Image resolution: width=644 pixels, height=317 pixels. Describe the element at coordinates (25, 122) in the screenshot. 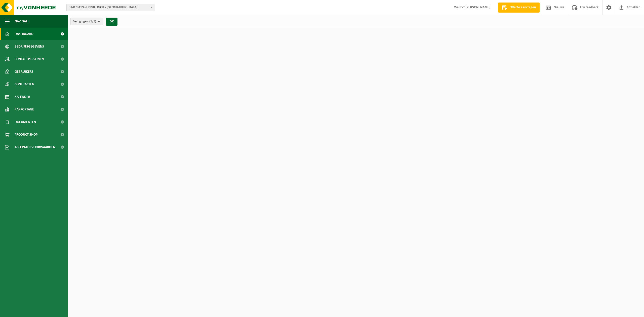

I see `span: Documenten` at that location.